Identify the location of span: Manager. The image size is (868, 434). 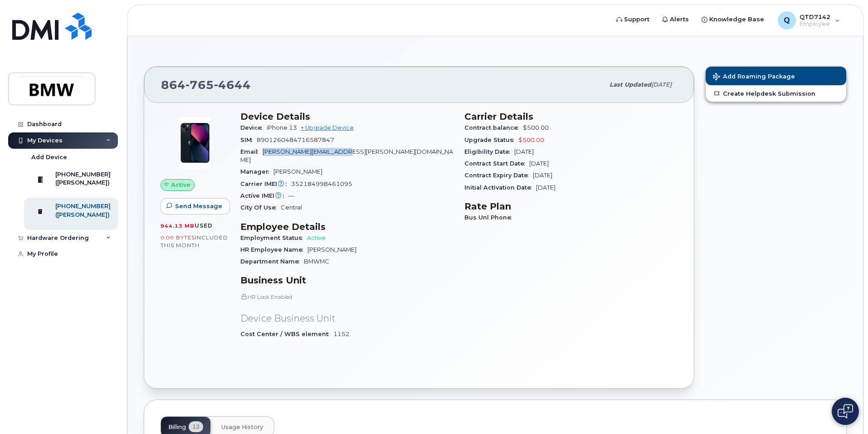
(256, 172).